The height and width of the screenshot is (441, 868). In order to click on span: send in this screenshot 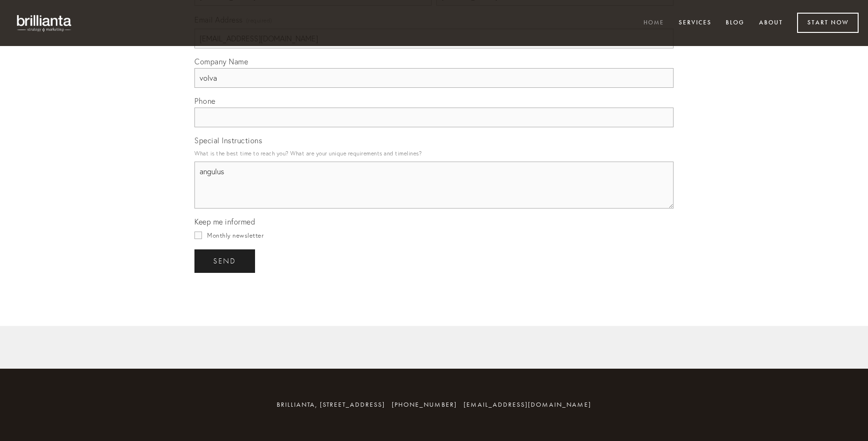, I will do `click(225, 261)`.